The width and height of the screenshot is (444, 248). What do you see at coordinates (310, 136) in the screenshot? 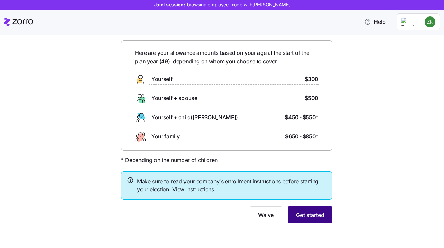
I see `span: $850` at bounding box center [310, 136].